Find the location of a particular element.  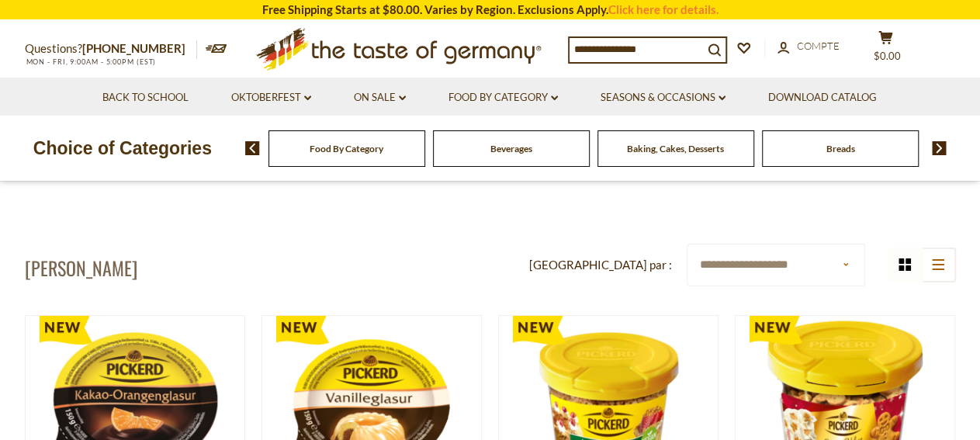

img: previous arrow is located at coordinates (252, 148).